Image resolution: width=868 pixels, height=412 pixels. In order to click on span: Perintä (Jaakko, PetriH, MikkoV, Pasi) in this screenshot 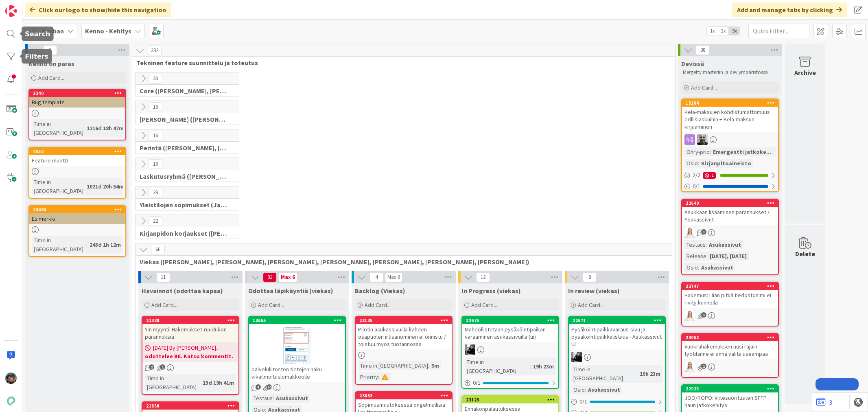, I will do `click(184, 148)`.